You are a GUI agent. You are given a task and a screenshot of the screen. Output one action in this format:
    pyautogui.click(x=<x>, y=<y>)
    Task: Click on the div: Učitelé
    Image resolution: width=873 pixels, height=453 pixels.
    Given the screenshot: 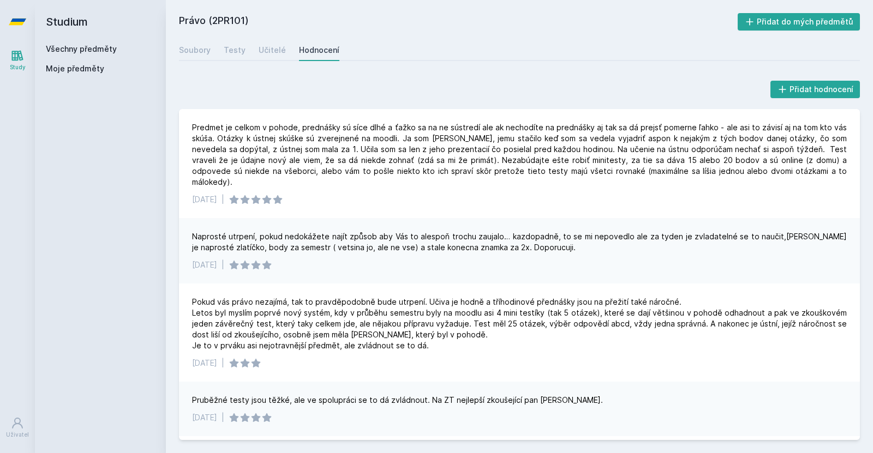 What is the action you would take?
    pyautogui.click(x=272, y=50)
    